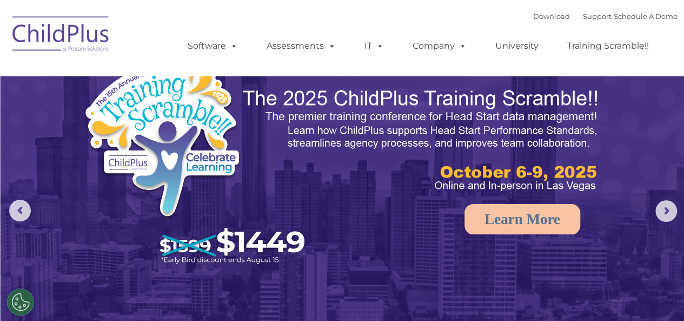  Describe the element at coordinates (551, 16) in the screenshot. I see `a: Download` at that location.